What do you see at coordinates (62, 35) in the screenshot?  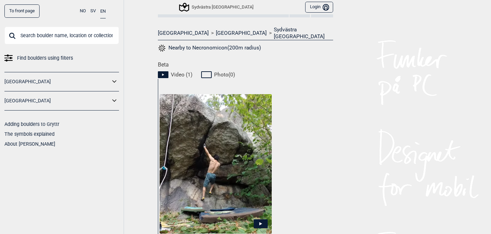 I see `input: Search boulder name, location or collection` at bounding box center [62, 35].